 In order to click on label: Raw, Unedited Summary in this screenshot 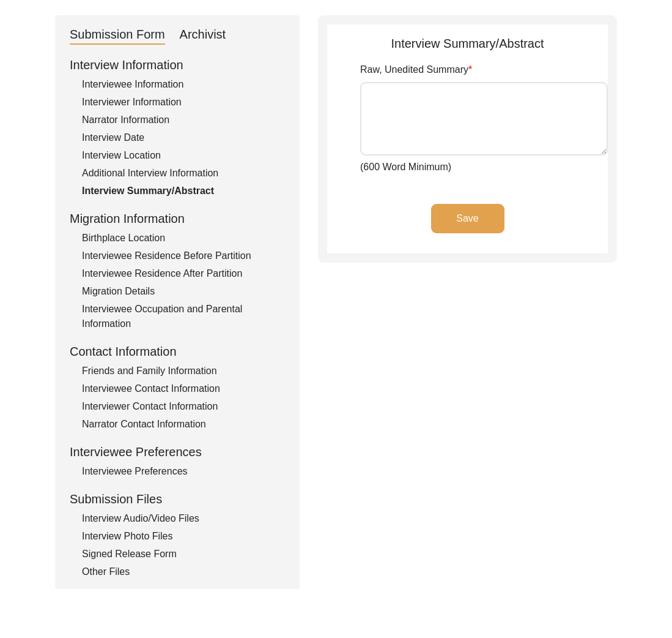, I will do `click(416, 70)`.